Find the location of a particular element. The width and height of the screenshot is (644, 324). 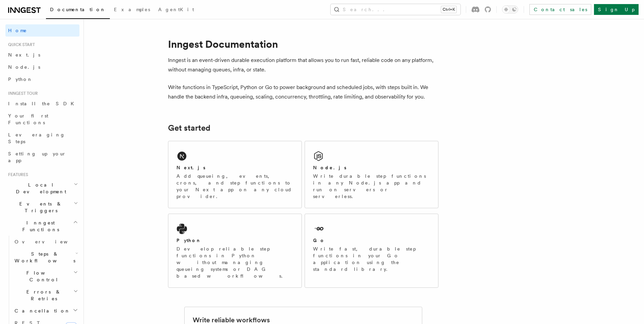

span: Next.js is located at coordinates (24, 55).